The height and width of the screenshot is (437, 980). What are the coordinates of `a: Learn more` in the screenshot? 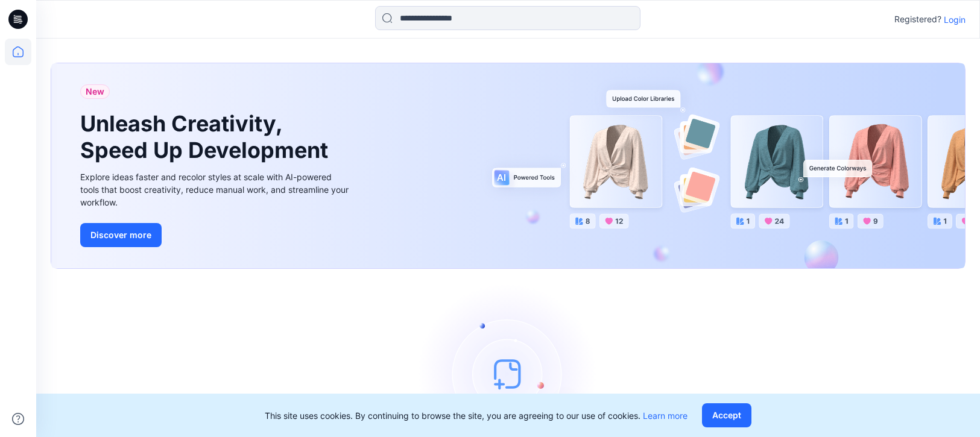 It's located at (665, 415).